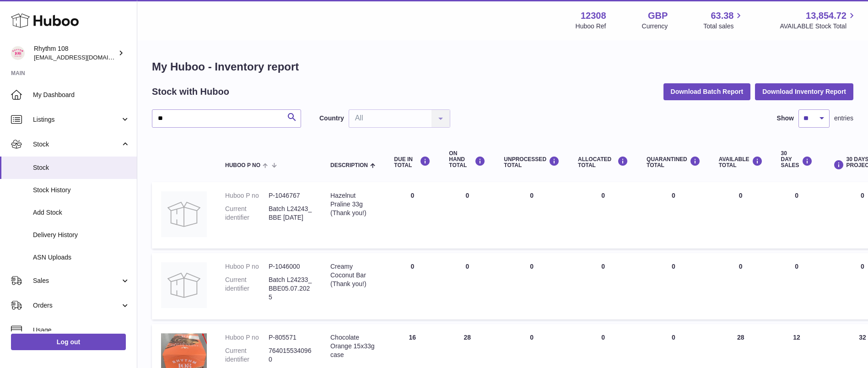 Image resolution: width=868 pixels, height=368 pixels. Describe the element at coordinates (797, 160) in the screenshot. I see `div: 30 DAY SALES` at that location.